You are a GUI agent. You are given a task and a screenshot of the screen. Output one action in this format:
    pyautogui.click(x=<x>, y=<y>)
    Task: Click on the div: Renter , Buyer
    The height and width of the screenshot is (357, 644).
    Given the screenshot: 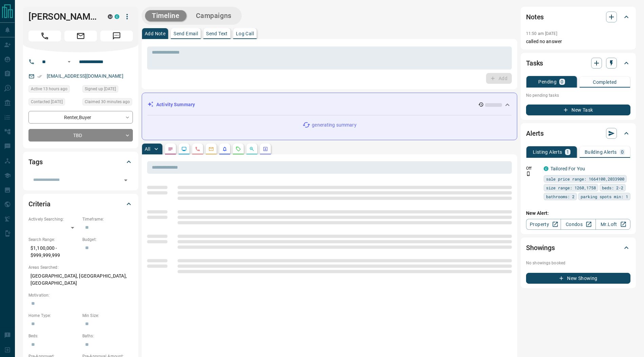 What is the action you would take?
    pyautogui.click(x=81, y=117)
    